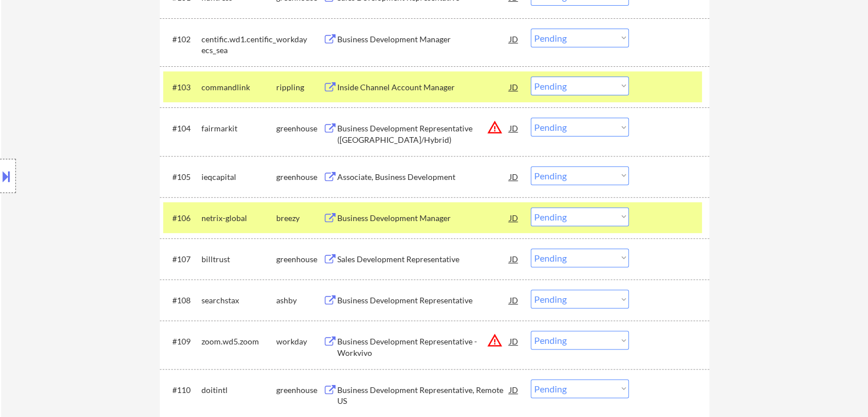 This screenshot has width=868, height=417. I want to click on div: zoom.wd5.zoom, so click(238, 342).